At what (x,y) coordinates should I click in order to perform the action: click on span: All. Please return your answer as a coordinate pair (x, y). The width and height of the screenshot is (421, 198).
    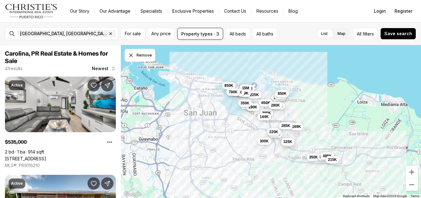
    Looking at the image, I should click on (359, 34).